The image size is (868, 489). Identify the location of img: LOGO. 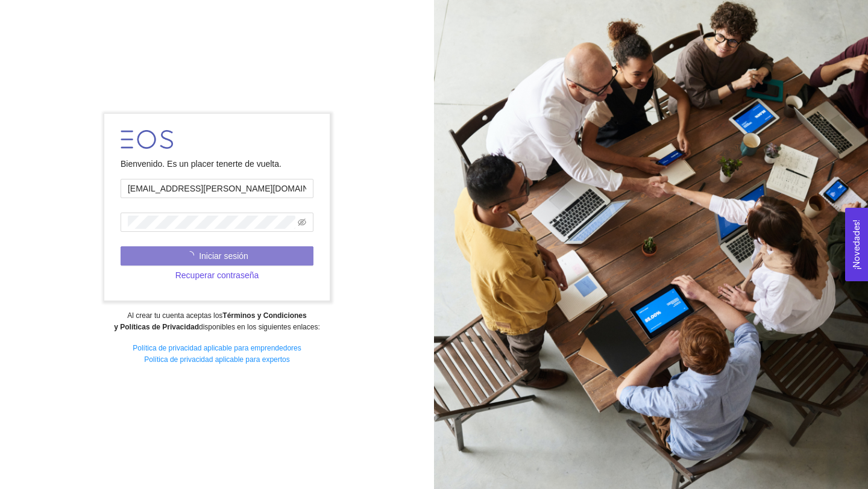
(146, 140).